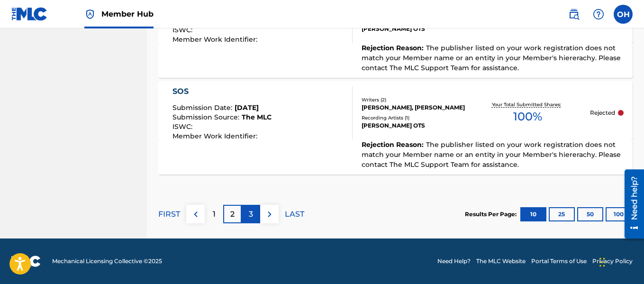 The image size is (644, 284). What do you see at coordinates (562, 214) in the screenshot?
I see `button: 25` at bounding box center [562, 214].